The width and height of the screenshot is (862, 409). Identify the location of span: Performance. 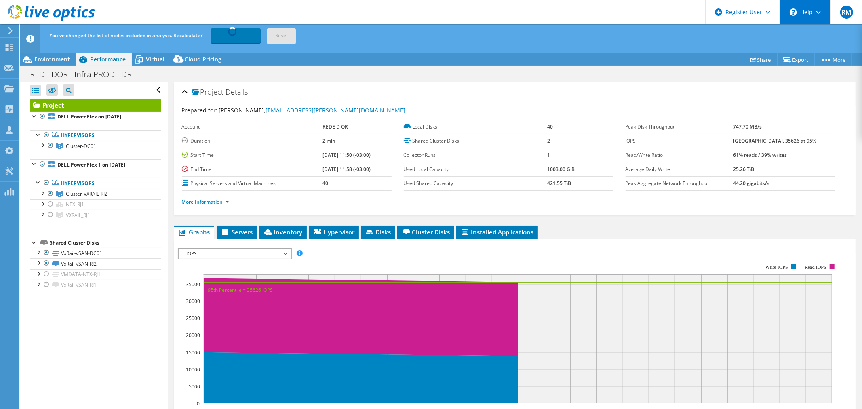
(108, 59).